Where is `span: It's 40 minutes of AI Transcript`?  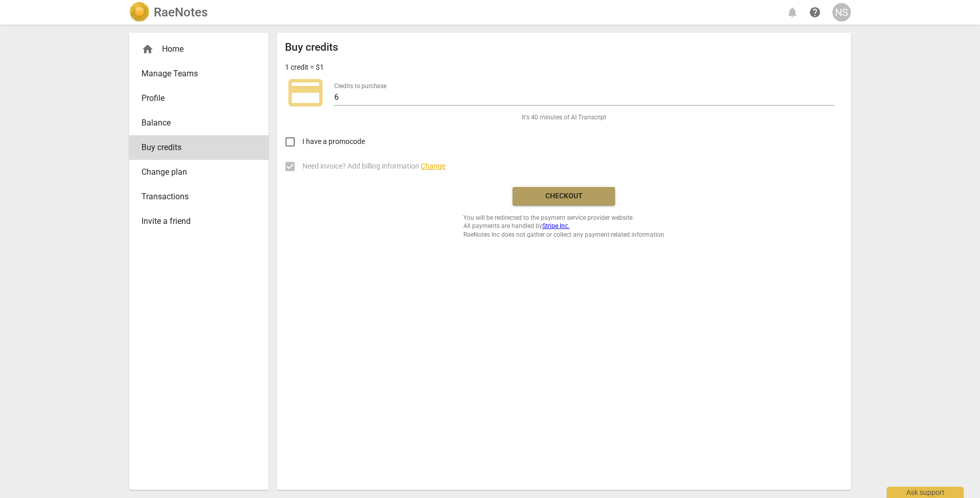 span: It's 40 minutes of AI Transcript is located at coordinates (564, 118).